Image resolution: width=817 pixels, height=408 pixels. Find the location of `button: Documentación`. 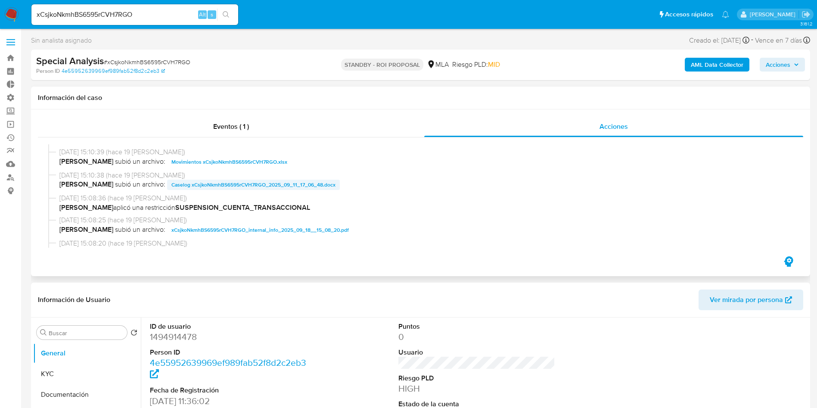

button: Documentación is located at coordinates (87, 394).